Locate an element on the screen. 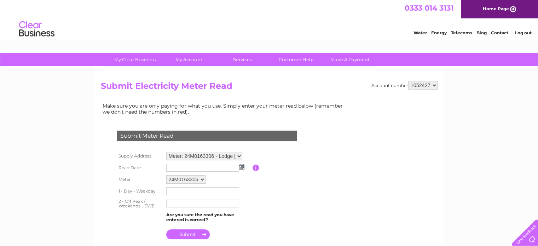 This screenshot has height=246, width=538. a: Water is located at coordinates (420, 33).